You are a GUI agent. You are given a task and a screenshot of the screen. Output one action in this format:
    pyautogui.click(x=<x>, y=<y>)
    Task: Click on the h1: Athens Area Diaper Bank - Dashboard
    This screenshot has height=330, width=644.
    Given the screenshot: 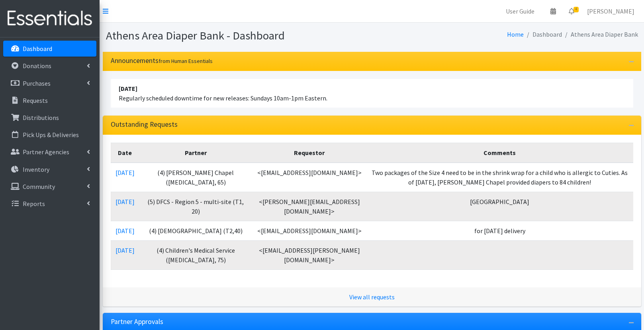 What is the action you would take?
    pyautogui.click(x=237, y=36)
    